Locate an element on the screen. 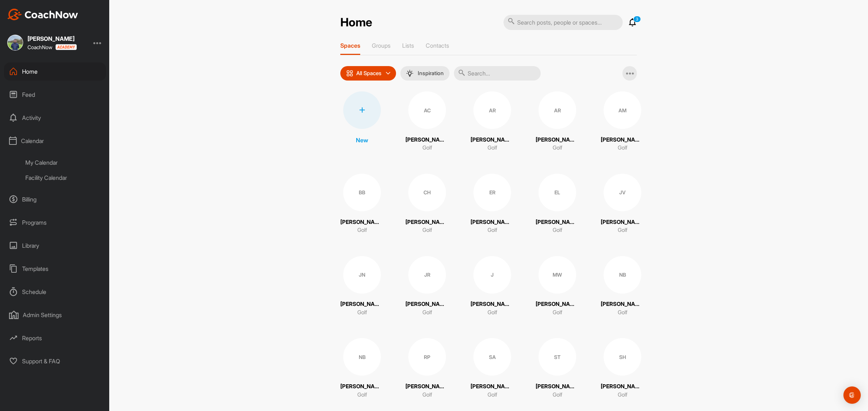 The image size is (868, 411). img: CoachNow is located at coordinates (43, 14).